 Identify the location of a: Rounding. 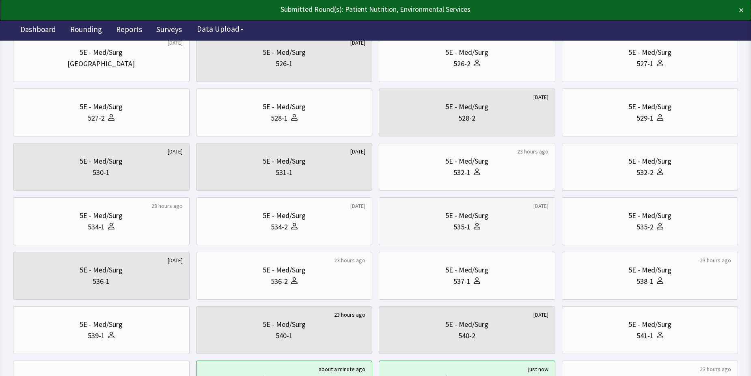
(86, 30).